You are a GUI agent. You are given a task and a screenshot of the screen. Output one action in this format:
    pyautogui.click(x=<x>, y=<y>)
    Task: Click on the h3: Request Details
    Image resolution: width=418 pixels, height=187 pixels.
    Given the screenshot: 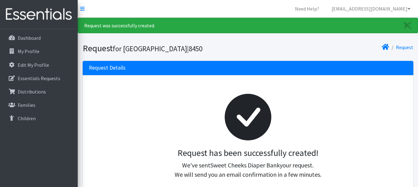 What is the action you would take?
    pyautogui.click(x=107, y=68)
    